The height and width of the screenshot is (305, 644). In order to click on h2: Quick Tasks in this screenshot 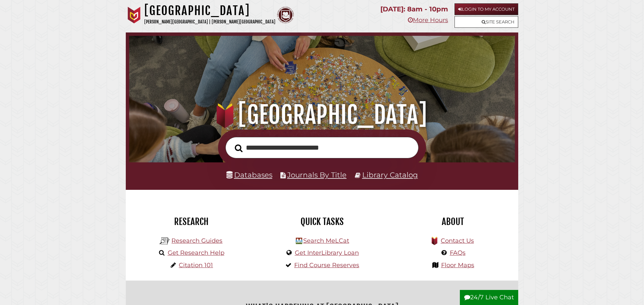, I will do `click(322, 222)`.